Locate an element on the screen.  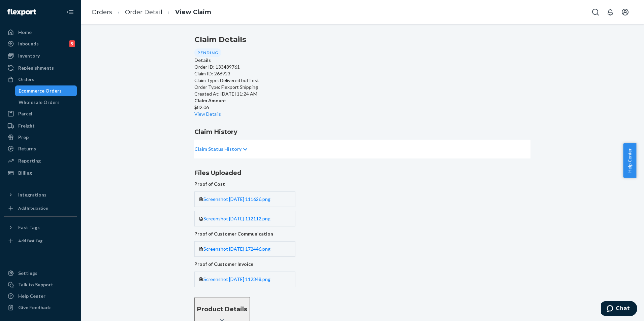
div: Returns is located at coordinates (27, 149).